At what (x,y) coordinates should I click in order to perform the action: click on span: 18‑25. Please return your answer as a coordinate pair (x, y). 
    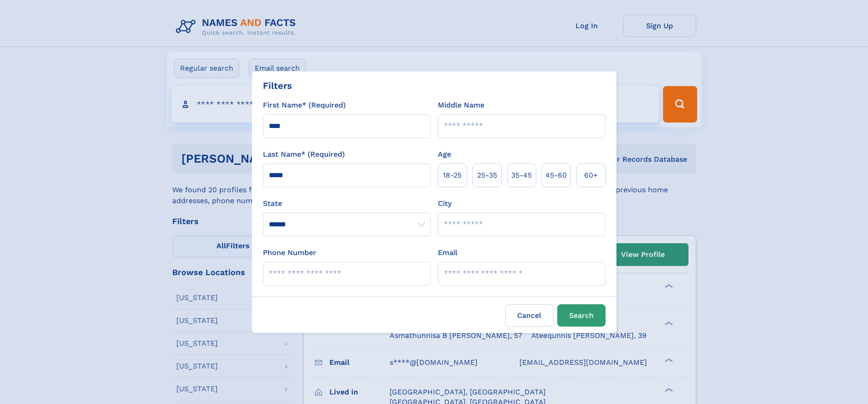
    Looking at the image, I should click on (452, 176).